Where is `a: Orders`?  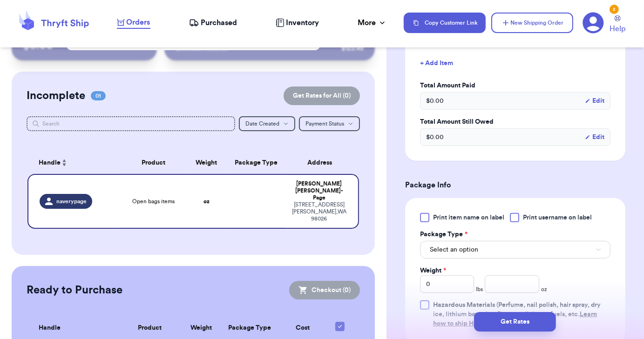
a: Orders is located at coordinates (134, 23).